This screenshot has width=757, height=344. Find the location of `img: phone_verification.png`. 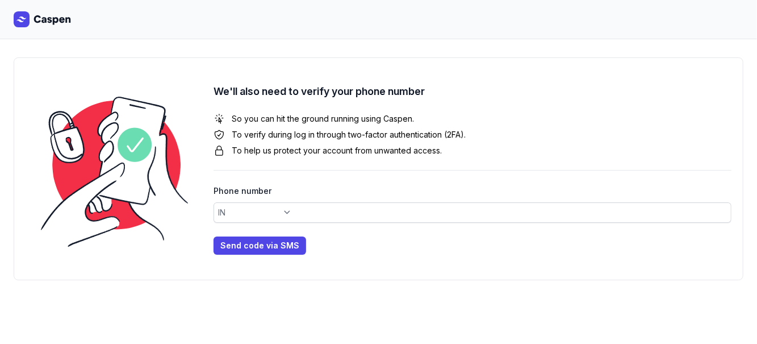

img: phone_verification.png is located at coordinates (119, 169).